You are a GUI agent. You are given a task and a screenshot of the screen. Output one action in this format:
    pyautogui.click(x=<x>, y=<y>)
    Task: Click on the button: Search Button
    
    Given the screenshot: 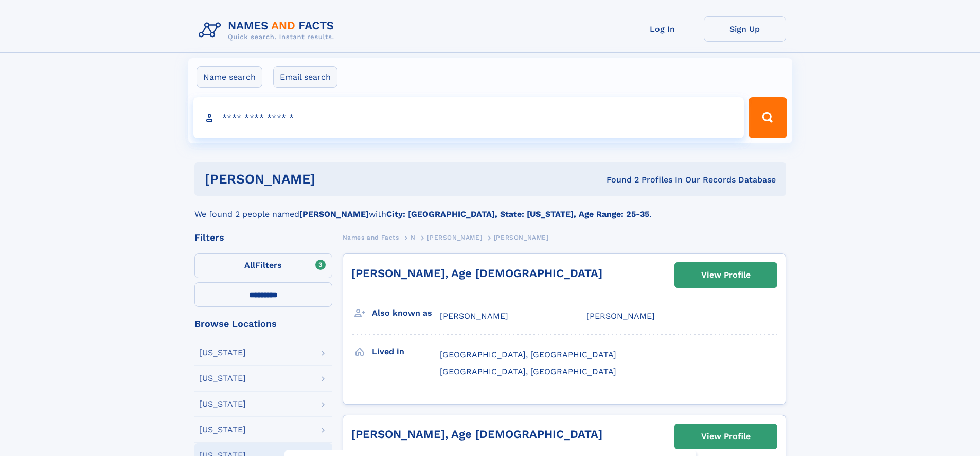 What is the action you would take?
    pyautogui.click(x=767, y=118)
    